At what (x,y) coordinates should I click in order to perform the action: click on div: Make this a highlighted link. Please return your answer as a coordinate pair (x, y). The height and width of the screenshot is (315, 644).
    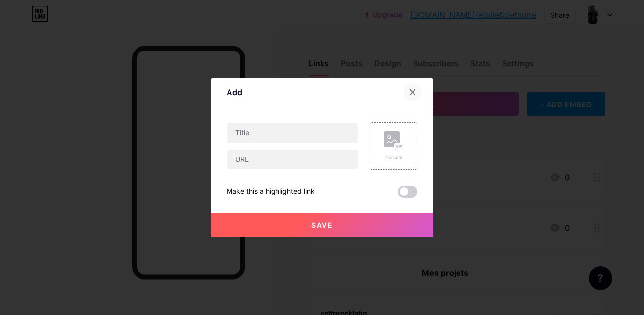
    Looking at the image, I should click on (271, 192).